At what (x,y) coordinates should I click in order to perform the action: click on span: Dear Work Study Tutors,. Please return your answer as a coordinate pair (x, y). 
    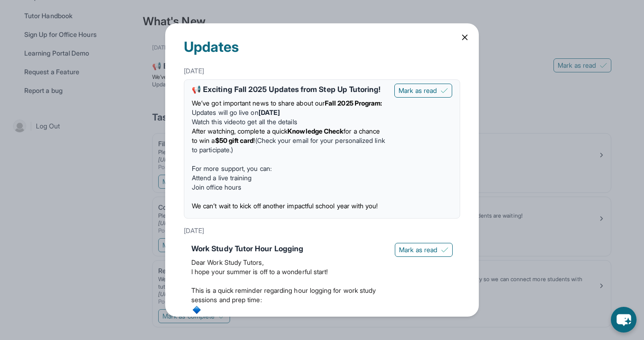
    Looking at the image, I should click on (227, 262).